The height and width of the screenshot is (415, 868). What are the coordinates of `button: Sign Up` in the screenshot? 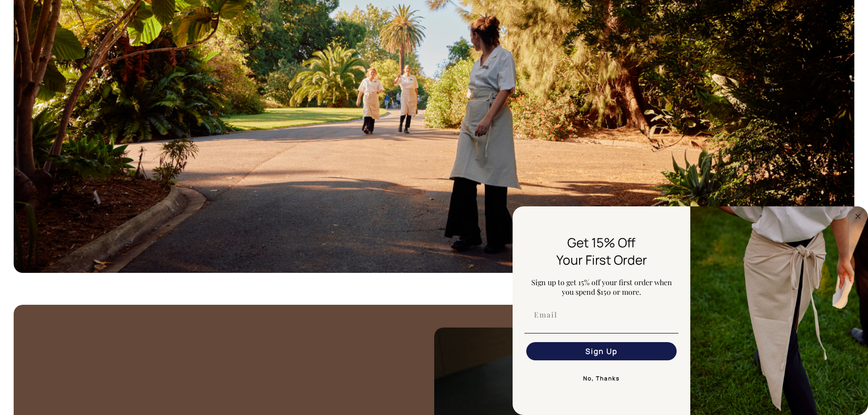 It's located at (601, 351).